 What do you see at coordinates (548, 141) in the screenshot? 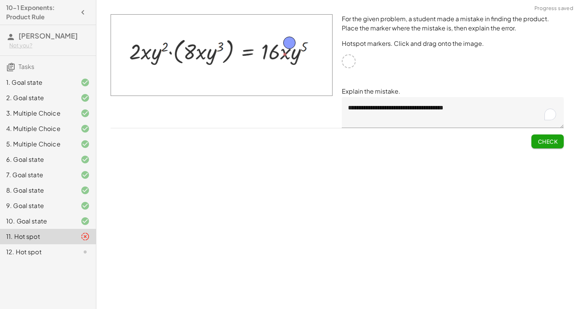
I see `button: Check` at bounding box center [548, 141].